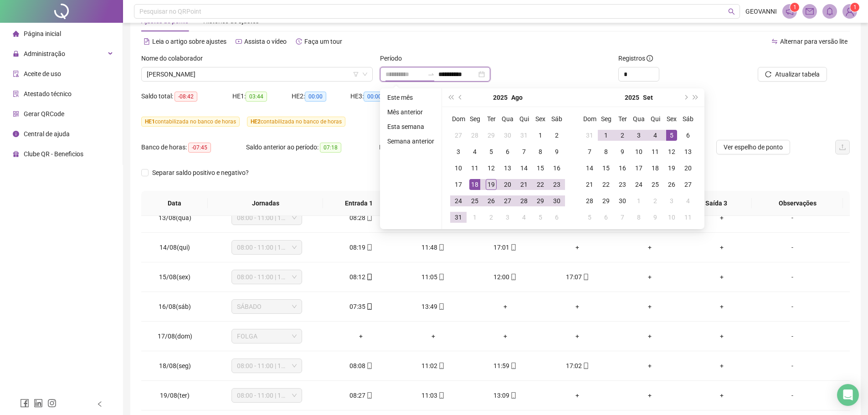  Describe the element at coordinates (475, 217) in the screenshot. I see `td: 2025-09-01` at that location.